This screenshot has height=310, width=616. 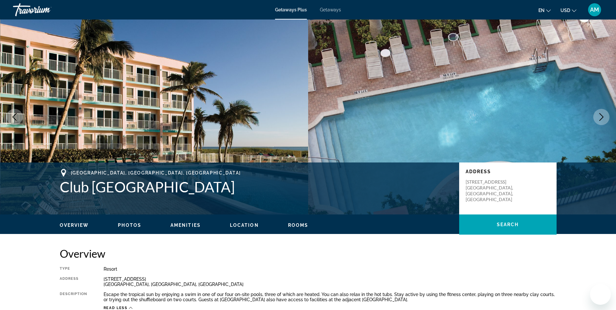 I want to click on button: Overview, so click(x=74, y=225).